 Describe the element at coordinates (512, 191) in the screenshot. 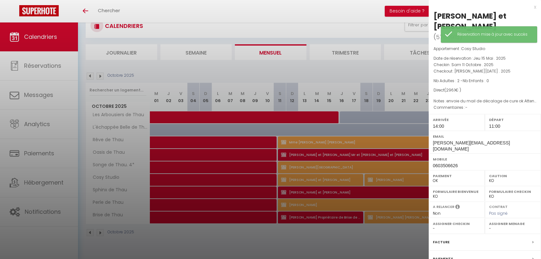

I see `label: Formulaire Checkin` at that location.